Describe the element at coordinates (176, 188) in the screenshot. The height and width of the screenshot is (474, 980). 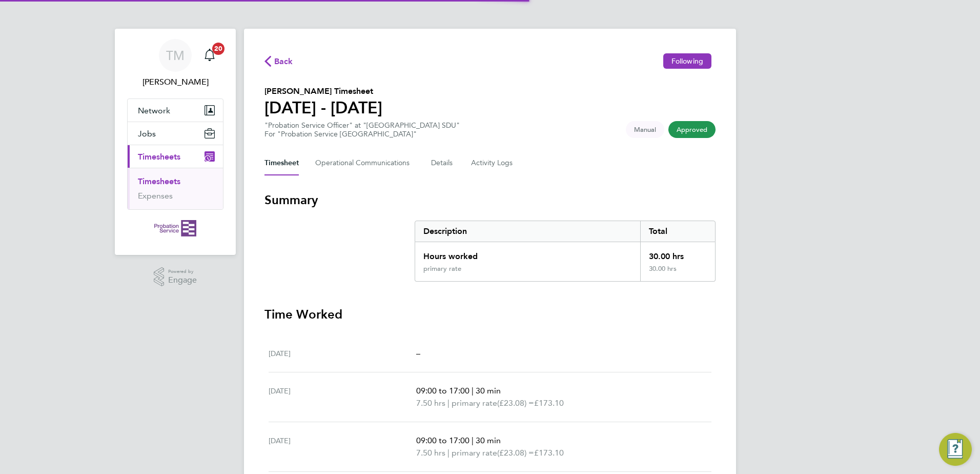
I see `div: Timesheets` at that location.